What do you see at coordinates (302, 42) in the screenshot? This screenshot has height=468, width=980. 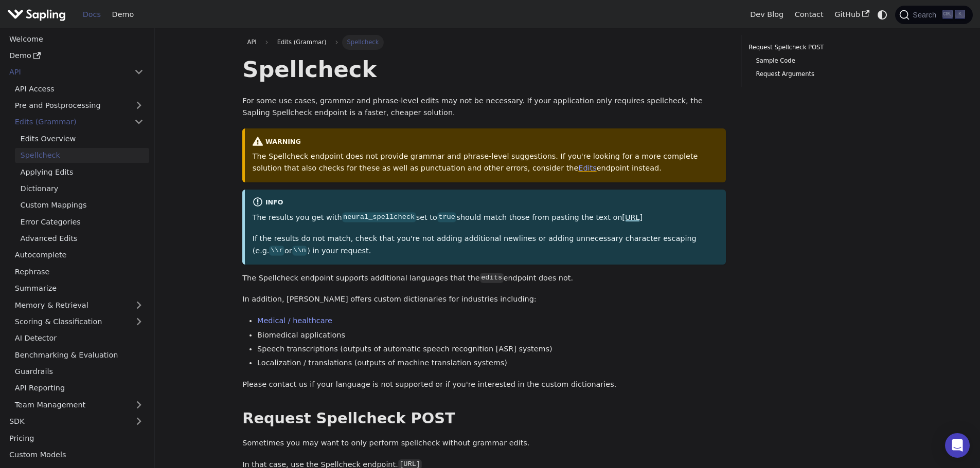 I see `span: Edits (Grammar)` at bounding box center [302, 42].